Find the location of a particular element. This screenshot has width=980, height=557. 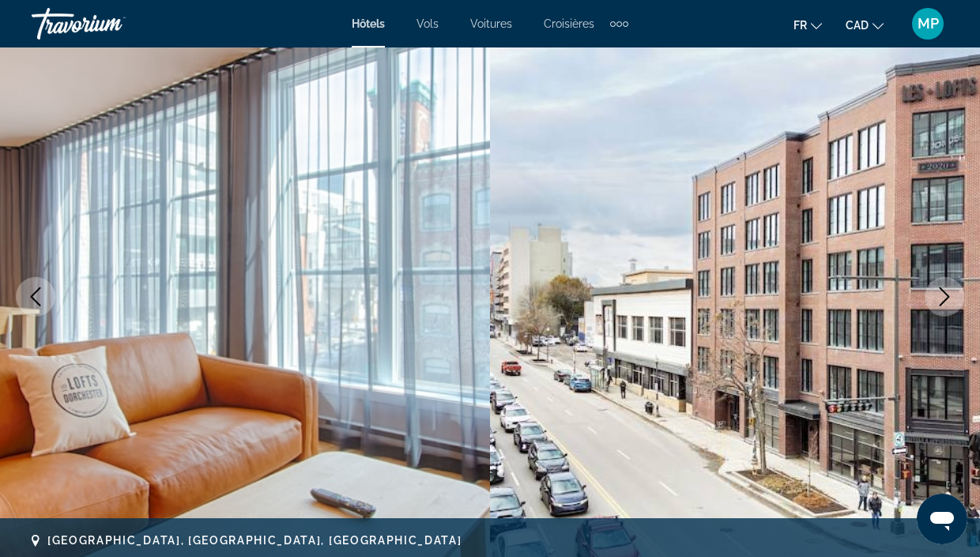

span: Hôtels is located at coordinates (369, 24).